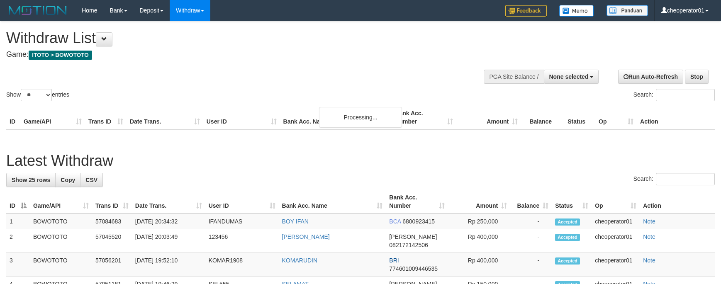  What do you see at coordinates (242, 221) in the screenshot?
I see `td: IFANDUMAS` at bounding box center [242, 221].